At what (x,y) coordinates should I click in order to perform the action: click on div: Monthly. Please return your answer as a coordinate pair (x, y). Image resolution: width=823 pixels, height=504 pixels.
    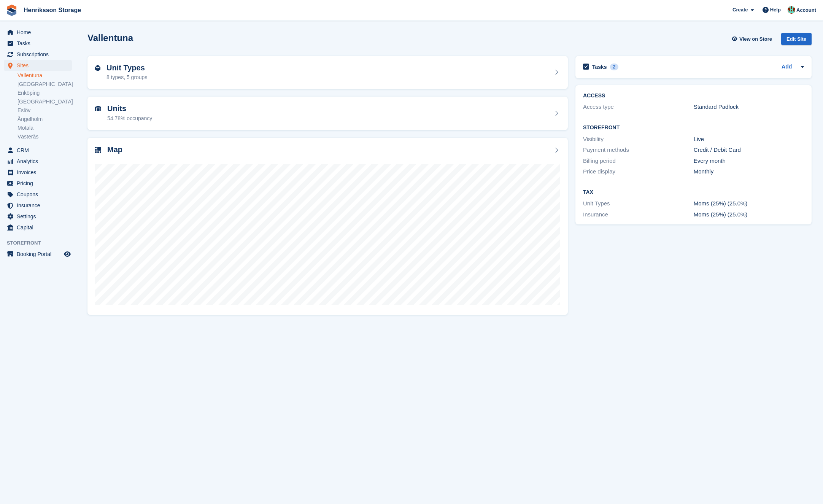
    Looking at the image, I should click on (749, 171).